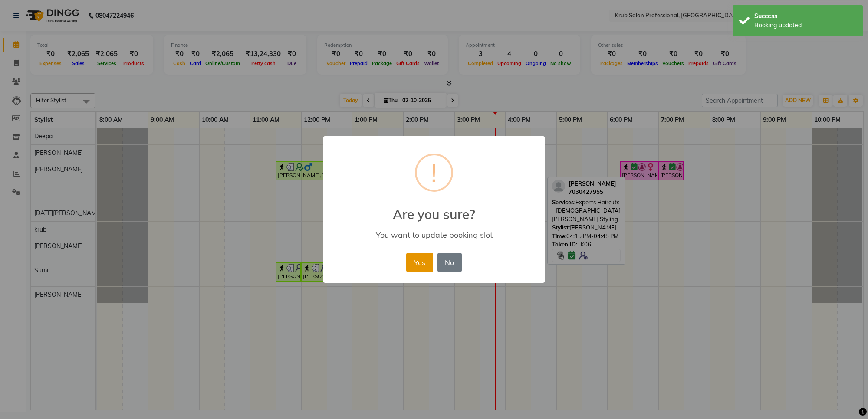  I want to click on button: Yes, so click(419, 262).